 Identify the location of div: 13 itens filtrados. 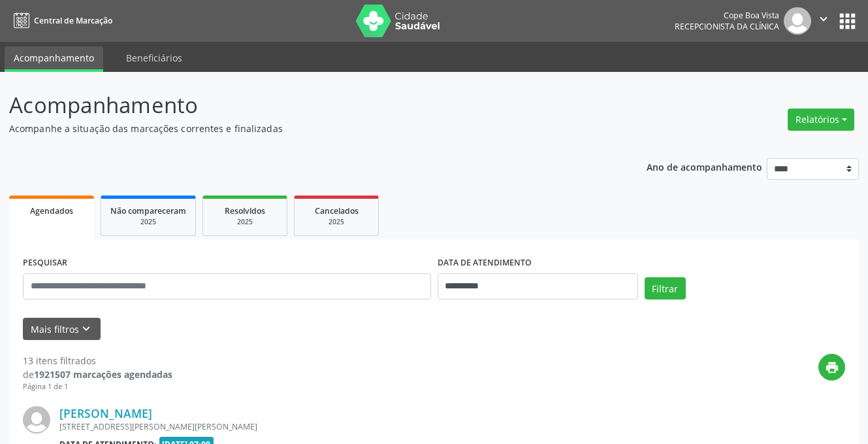
(98, 360).